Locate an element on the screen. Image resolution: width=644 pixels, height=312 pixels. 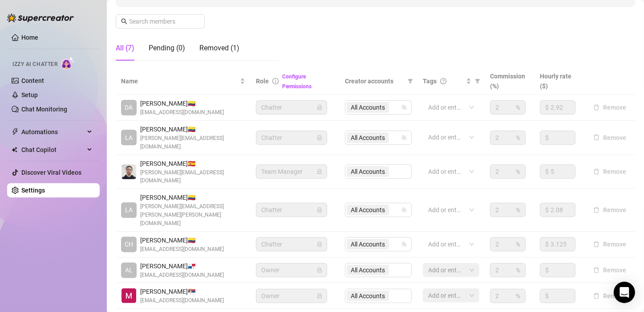
span: Creator accounts is located at coordinates (374, 81).